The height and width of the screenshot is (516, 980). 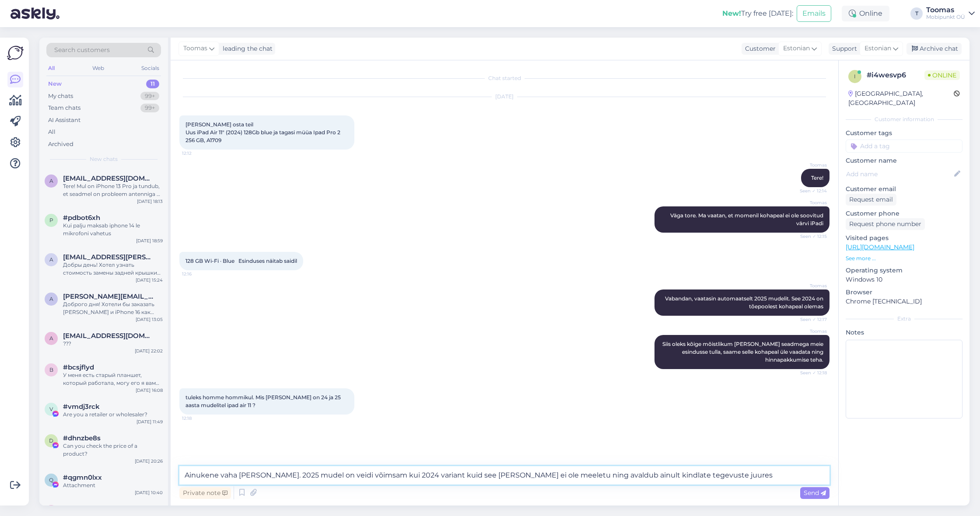 I want to click on div: Extra, so click(x=904, y=319).